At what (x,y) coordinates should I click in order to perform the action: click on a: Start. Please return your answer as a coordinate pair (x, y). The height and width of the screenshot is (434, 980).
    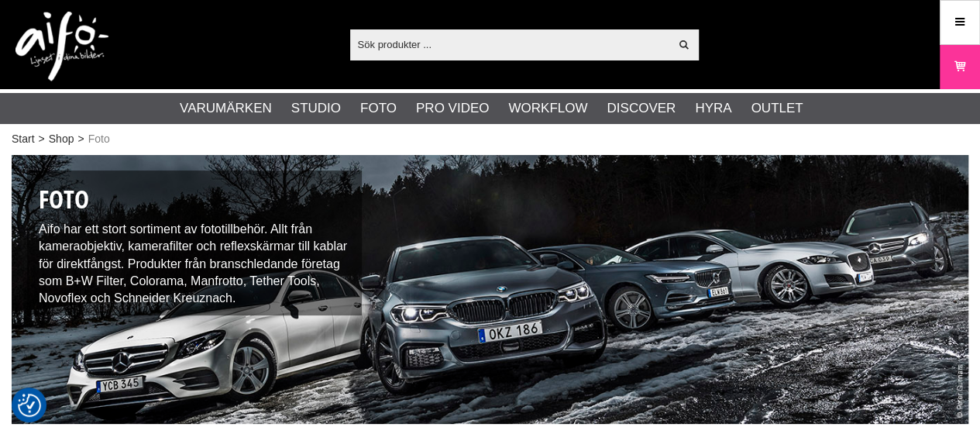
    Looking at the image, I should click on (23, 139).